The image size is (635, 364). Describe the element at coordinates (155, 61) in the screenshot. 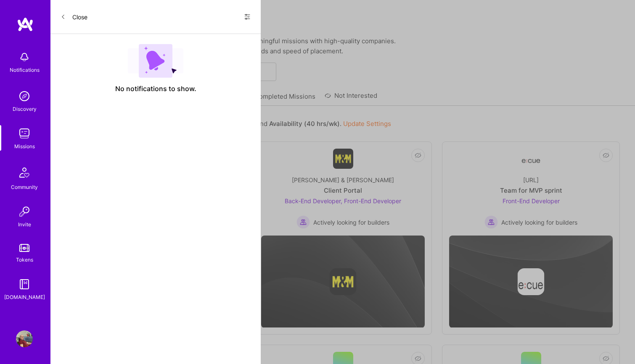

I see `img: empty` at that location.